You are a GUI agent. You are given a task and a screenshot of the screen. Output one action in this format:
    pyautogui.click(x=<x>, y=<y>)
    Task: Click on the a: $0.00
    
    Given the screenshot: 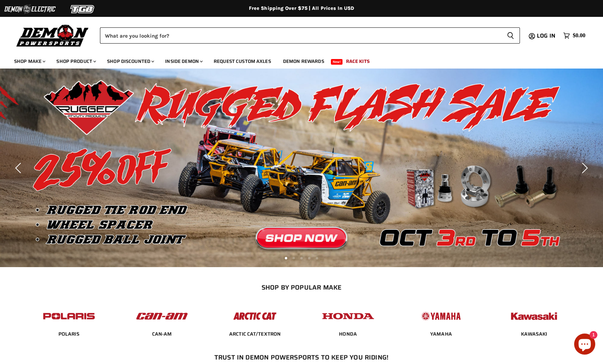 What is the action you would take?
    pyautogui.click(x=574, y=36)
    